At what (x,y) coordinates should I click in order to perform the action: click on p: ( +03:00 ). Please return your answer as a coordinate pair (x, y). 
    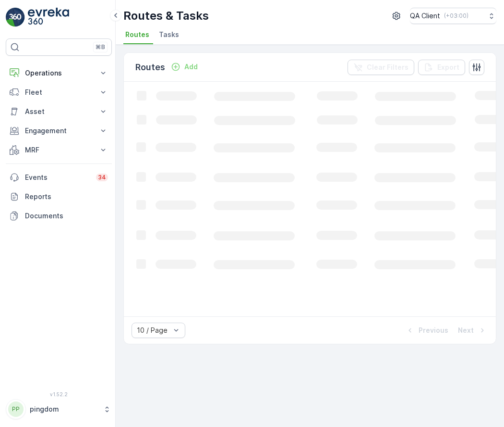
    Looking at the image, I should click on (456, 16).